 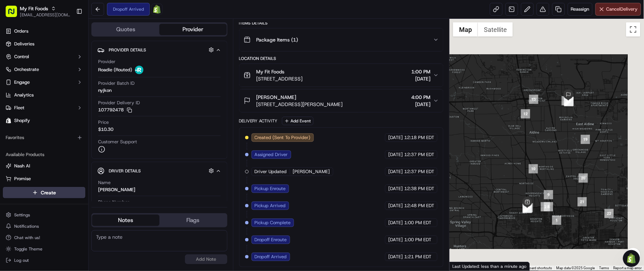 What do you see at coordinates (44, 57) in the screenshot?
I see `button: Control` at bounding box center [44, 57].